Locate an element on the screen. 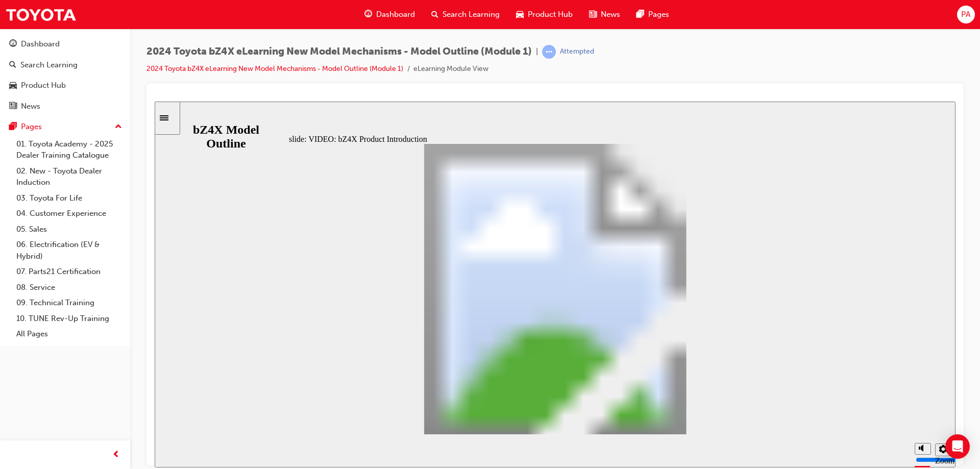 This screenshot has height=469, width=980. button: volume is located at coordinates (768, 347).